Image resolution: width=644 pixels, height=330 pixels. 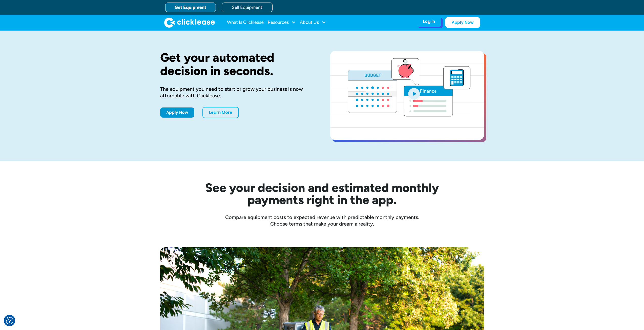 I want to click on img: Revisit consent button, so click(x=10, y=321).